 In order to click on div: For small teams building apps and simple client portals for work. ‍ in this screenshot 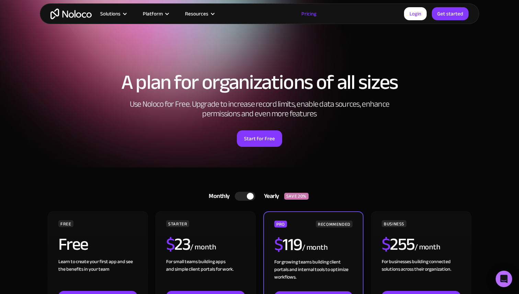, I will do `click(205, 274)`.